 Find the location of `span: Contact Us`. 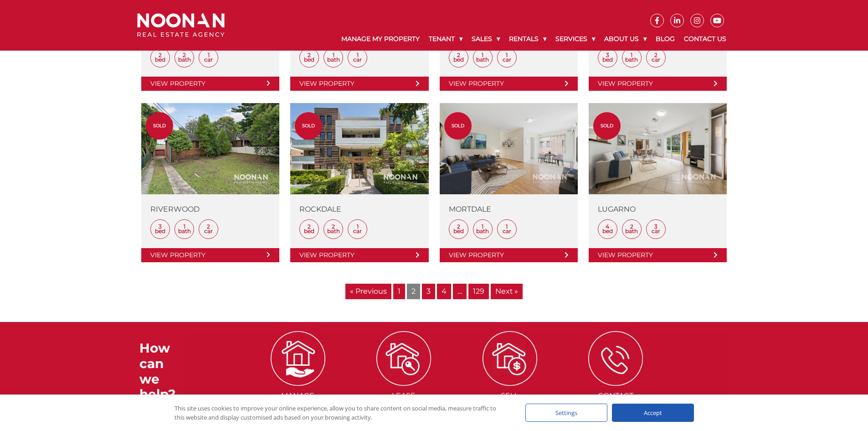

span: Contact Us is located at coordinates (615, 401).